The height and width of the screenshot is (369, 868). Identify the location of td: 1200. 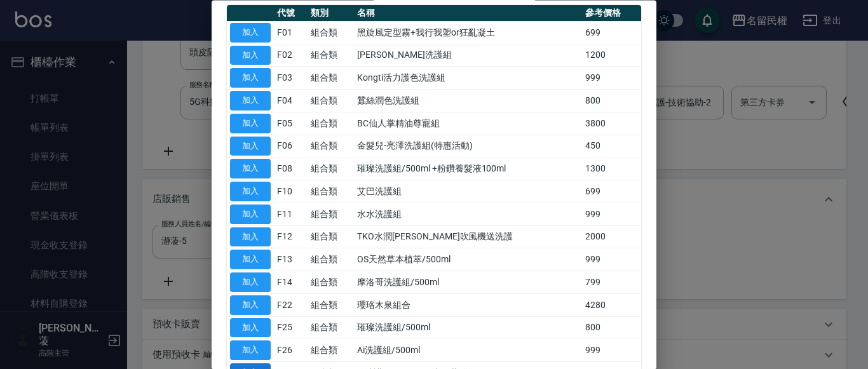
(611, 56).